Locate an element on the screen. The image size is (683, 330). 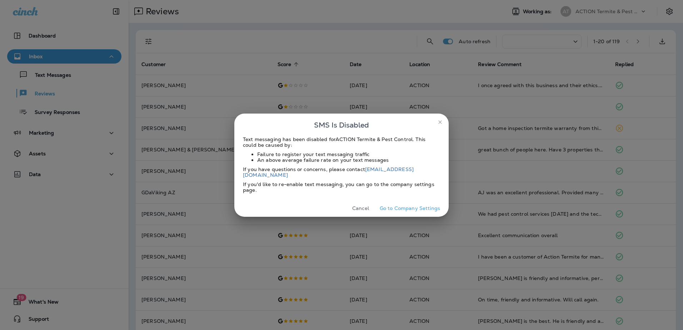
li: An above average failure rate on your text messages is located at coordinates (349, 160).